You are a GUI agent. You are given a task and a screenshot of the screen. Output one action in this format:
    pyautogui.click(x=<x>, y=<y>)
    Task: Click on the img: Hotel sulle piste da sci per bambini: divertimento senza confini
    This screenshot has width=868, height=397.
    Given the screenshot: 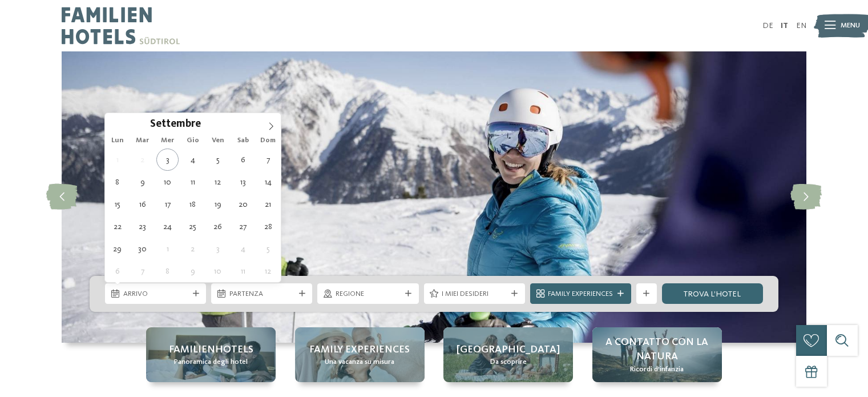 What is the action you would take?
    pyautogui.click(x=433, y=197)
    